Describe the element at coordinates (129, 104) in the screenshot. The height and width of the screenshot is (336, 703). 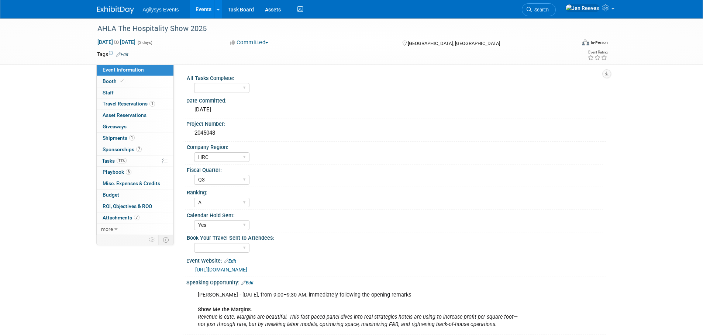
I see `span: Travel Reservations` at that location.